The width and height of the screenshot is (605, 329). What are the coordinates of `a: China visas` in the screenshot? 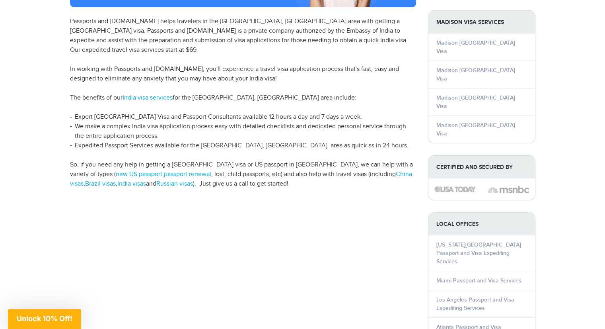 It's located at (241, 179).